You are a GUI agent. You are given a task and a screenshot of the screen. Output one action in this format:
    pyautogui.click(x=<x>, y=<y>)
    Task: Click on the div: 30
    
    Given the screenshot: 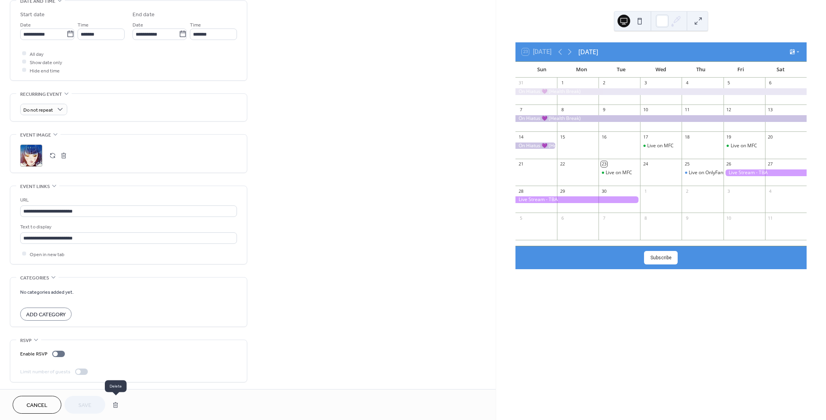 What is the action you would take?
    pyautogui.click(x=604, y=191)
    